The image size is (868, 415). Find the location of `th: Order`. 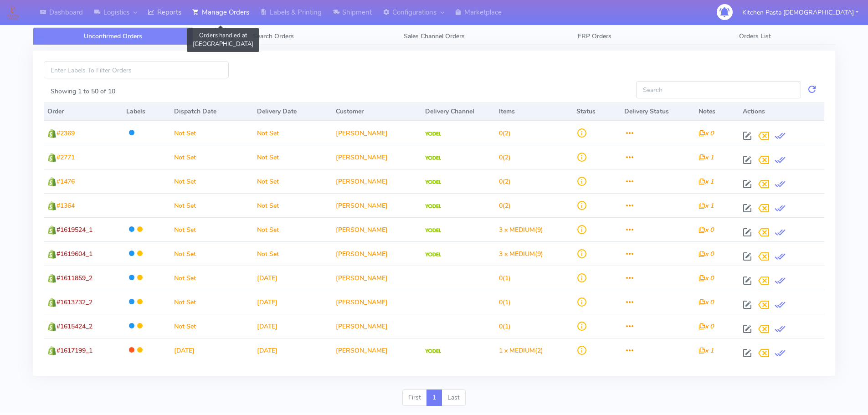

th: Order is located at coordinates (83, 112).